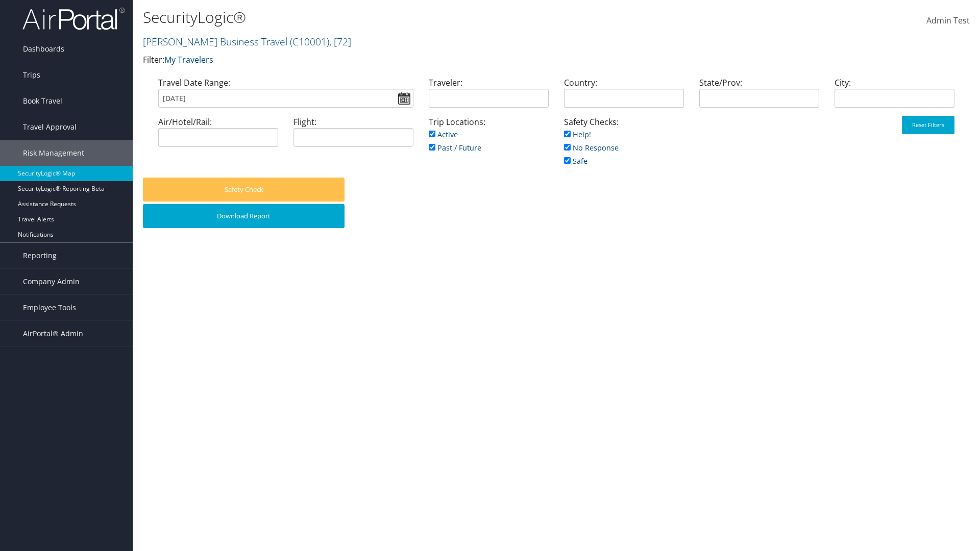  What do you see at coordinates (42, 101) in the screenshot?
I see `span: Book Travel` at bounding box center [42, 101].